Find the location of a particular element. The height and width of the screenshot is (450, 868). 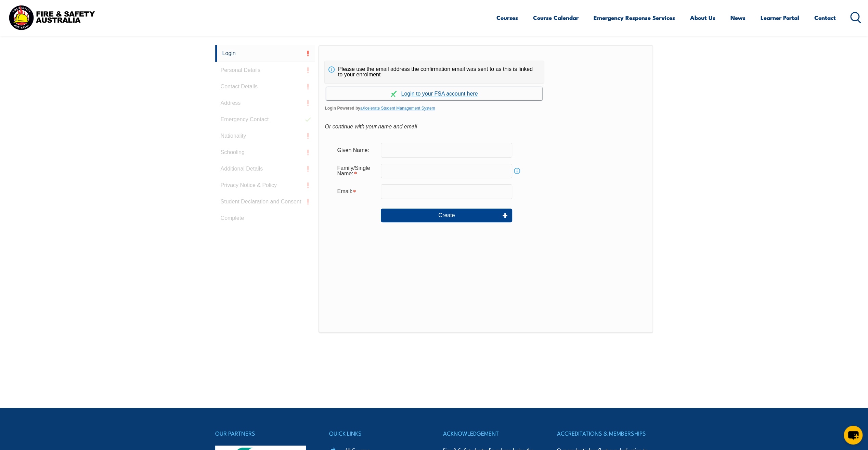

h4: QUICK LINKS is located at coordinates (377, 433).